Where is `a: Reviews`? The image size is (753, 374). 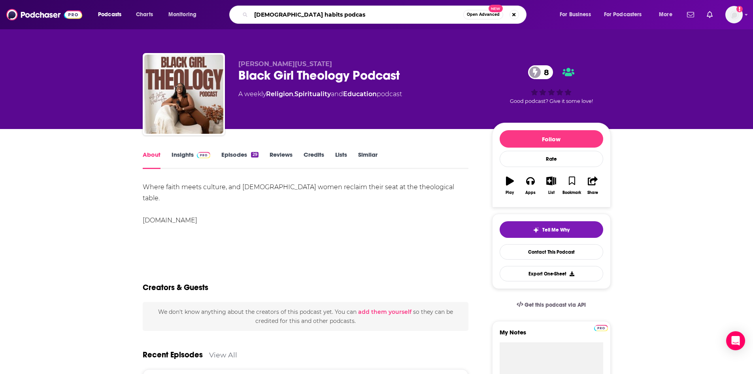
a: Reviews is located at coordinates (281, 160).